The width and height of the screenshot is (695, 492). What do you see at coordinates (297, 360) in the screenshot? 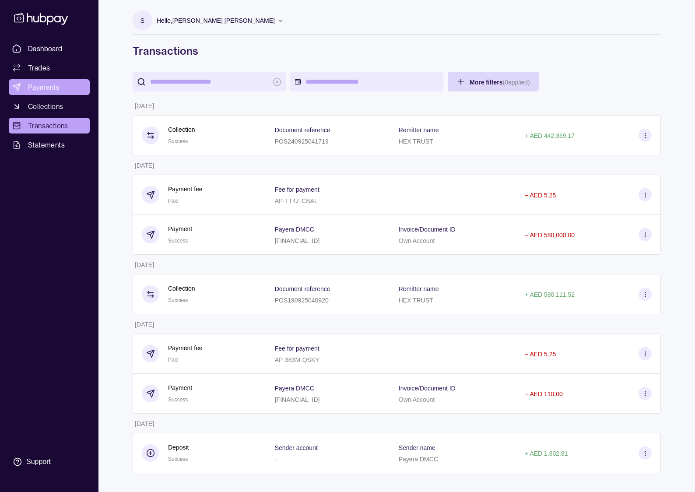
I see `p: AP-383M-QSKY` at bounding box center [297, 360].